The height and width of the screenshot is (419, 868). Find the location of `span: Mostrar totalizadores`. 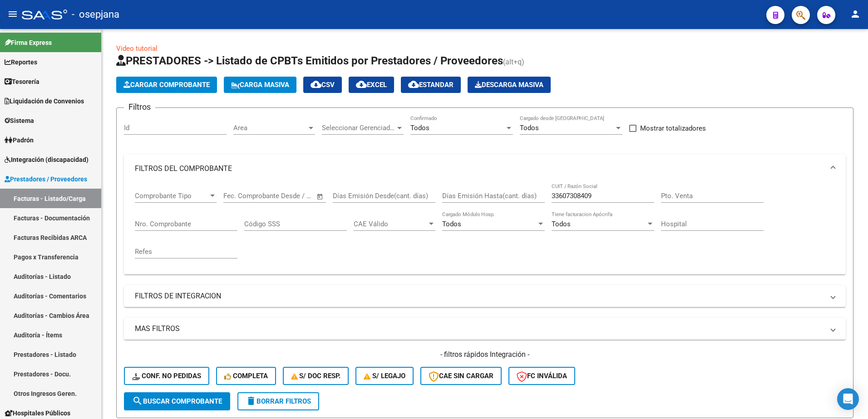

span: Mostrar totalizadores is located at coordinates (673, 129).